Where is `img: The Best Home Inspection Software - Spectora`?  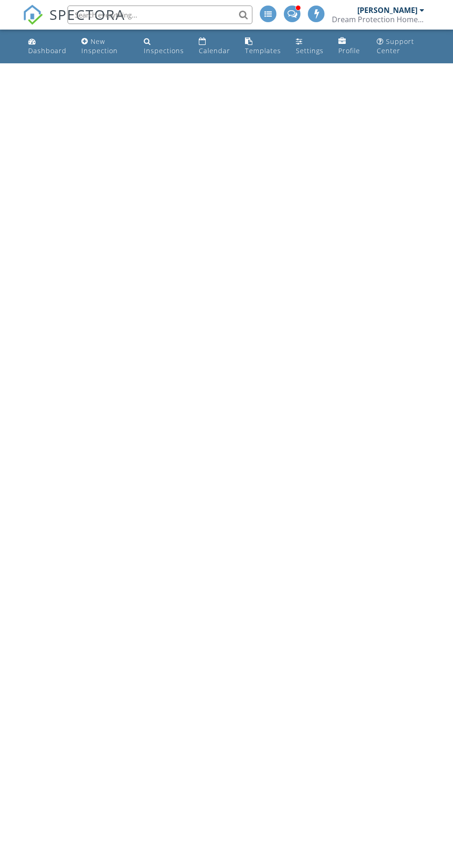 img: The Best Home Inspection Software - Spectora is located at coordinates (33, 15).